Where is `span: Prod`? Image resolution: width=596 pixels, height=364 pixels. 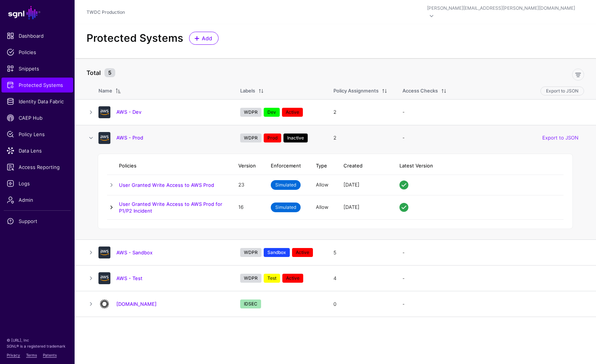
span: Prod is located at coordinates (272, 138).